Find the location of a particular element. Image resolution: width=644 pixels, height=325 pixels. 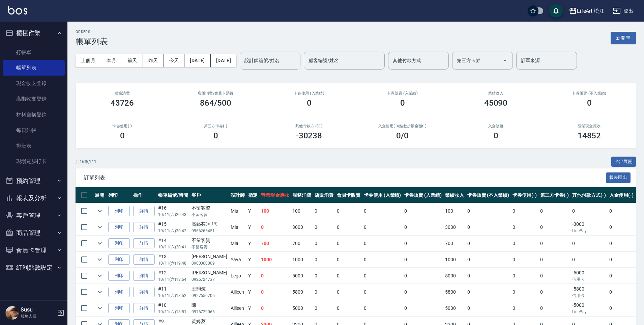

h3: 0 /0 is located at coordinates (402, 135).